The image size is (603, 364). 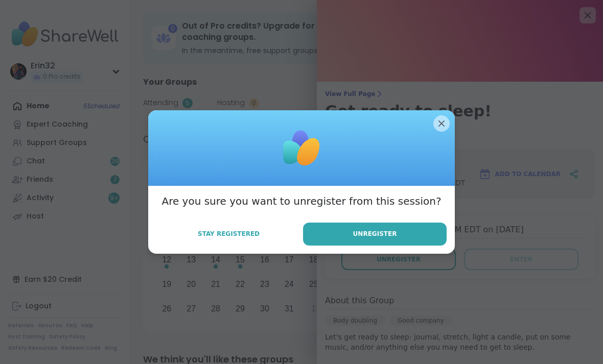 I want to click on button: Stay Registered, so click(x=228, y=234).